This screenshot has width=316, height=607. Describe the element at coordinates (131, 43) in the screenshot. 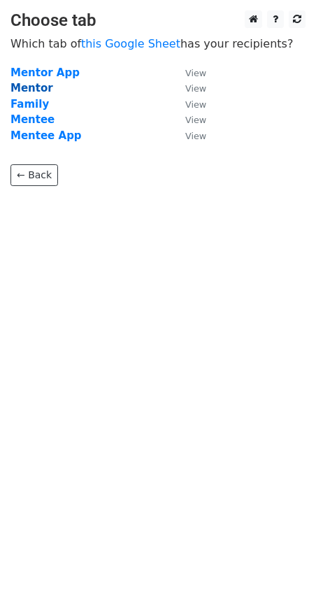

I see `a: this Google Sheet` at that location.